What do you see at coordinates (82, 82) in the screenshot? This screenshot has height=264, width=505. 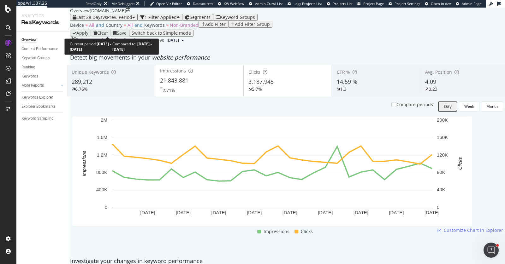 I see `span: 289,212` at bounding box center [82, 82].